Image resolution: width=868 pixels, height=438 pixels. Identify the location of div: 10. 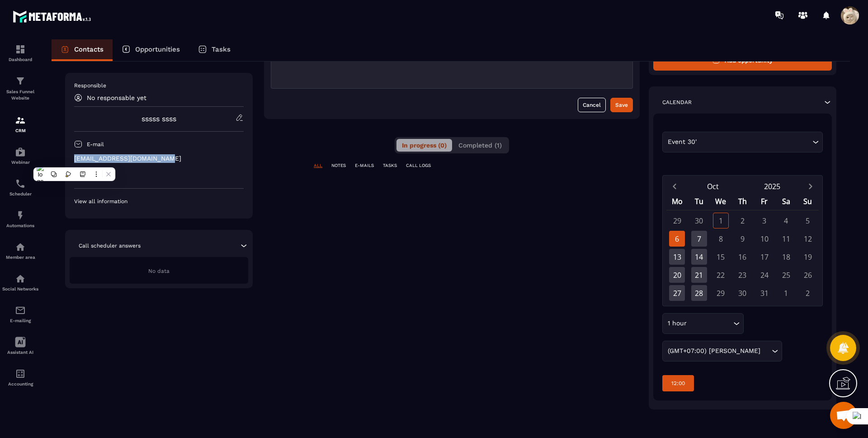
(764, 238).